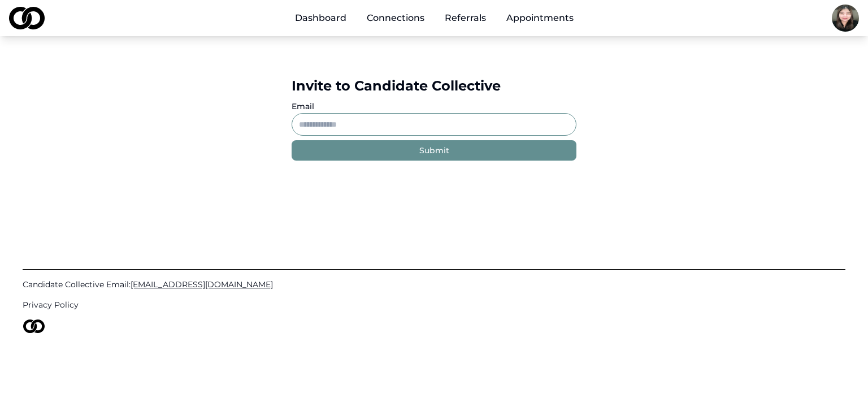 The width and height of the screenshot is (868, 393). Describe the element at coordinates (434, 18) in the screenshot. I see `nav: Main` at that location.